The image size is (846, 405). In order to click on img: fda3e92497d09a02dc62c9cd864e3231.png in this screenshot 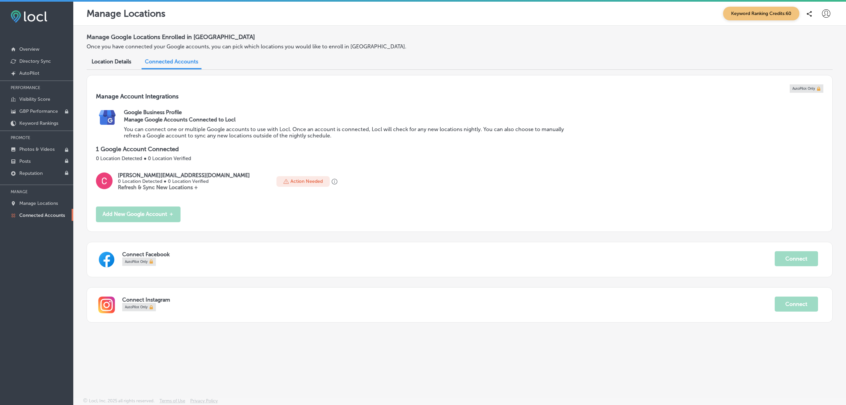, I will do `click(29, 16)`.